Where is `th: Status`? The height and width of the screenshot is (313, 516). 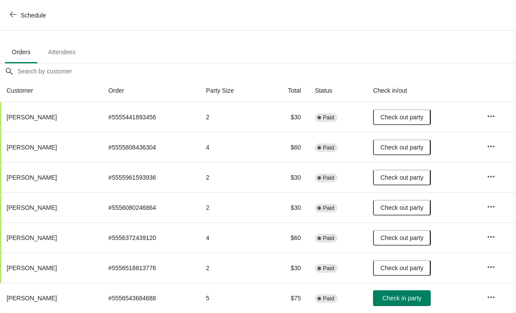
th: Status is located at coordinates (337, 91).